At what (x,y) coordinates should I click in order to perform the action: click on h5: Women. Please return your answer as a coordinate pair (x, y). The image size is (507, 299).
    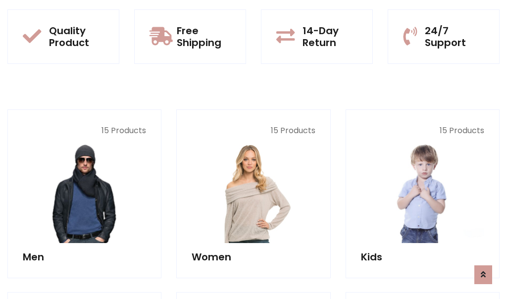
    Looking at the image, I should click on (253, 257).